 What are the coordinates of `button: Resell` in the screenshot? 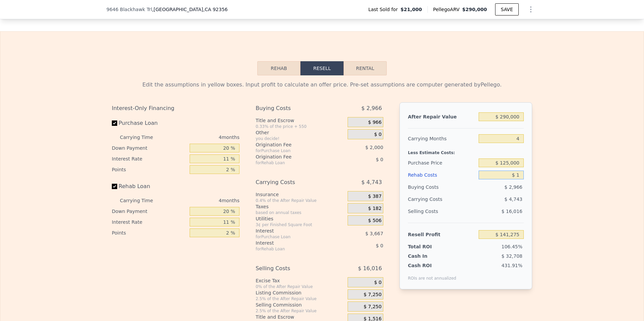 It's located at (322, 68).